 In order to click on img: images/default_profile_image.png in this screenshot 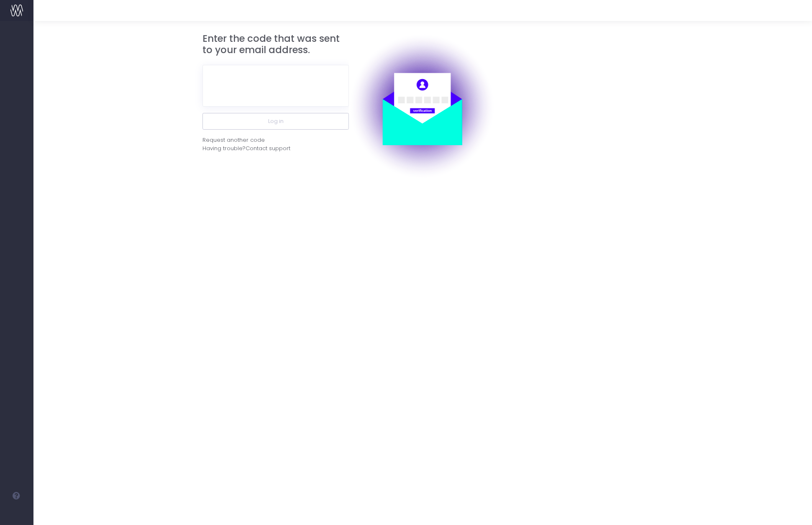, I will do `click(17, 515)`.